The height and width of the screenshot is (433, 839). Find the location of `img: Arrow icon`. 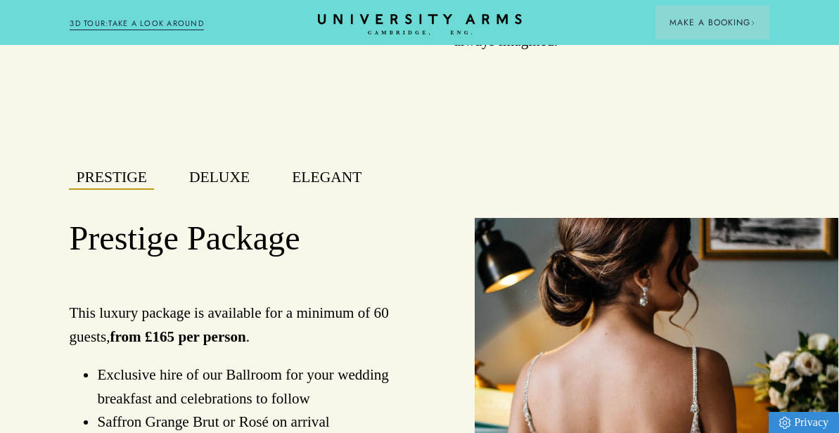

img: Arrow icon is located at coordinates (753, 23).